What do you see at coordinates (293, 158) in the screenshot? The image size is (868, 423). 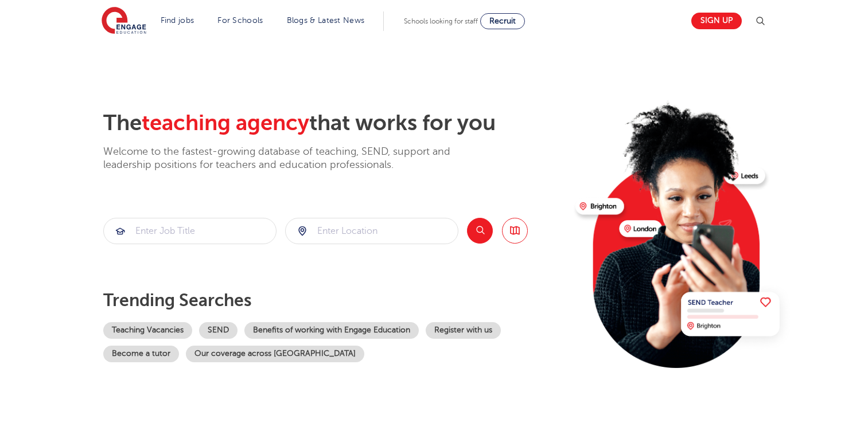 I see `p: Welcome to the fastest-growing database of teaching, SEND, support and leadership positions for t...` at bounding box center [293, 158].